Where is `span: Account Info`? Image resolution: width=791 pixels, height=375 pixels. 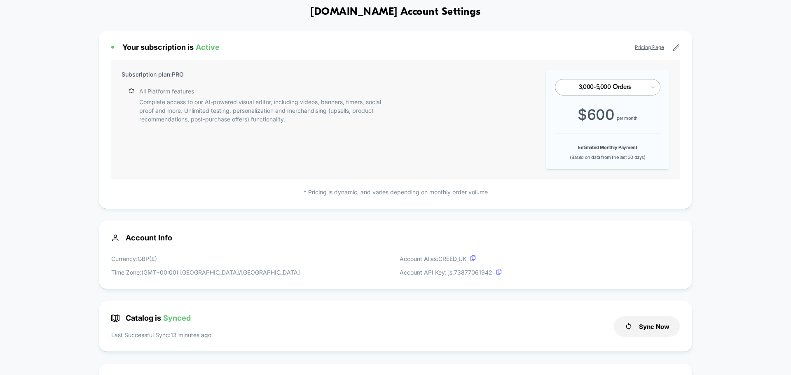
span: Account Info is located at coordinates (396, 238).